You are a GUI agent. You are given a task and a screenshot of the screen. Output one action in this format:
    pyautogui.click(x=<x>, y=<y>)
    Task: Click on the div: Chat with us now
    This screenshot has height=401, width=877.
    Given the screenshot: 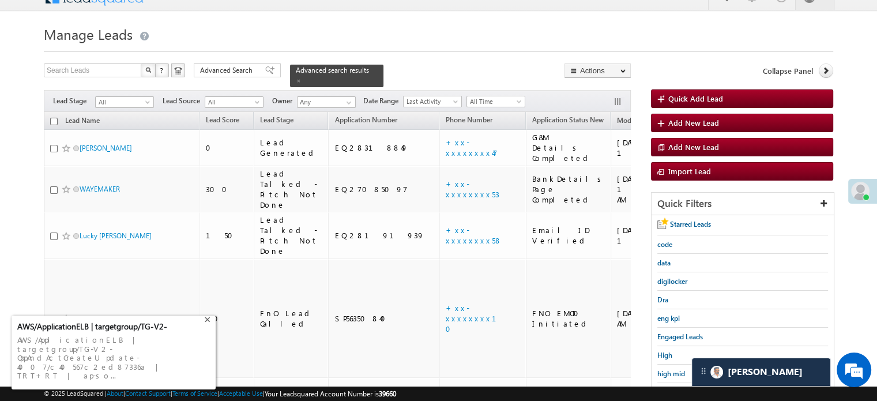 What is the action you would take?
    pyautogui.click(x=127, y=68)
    